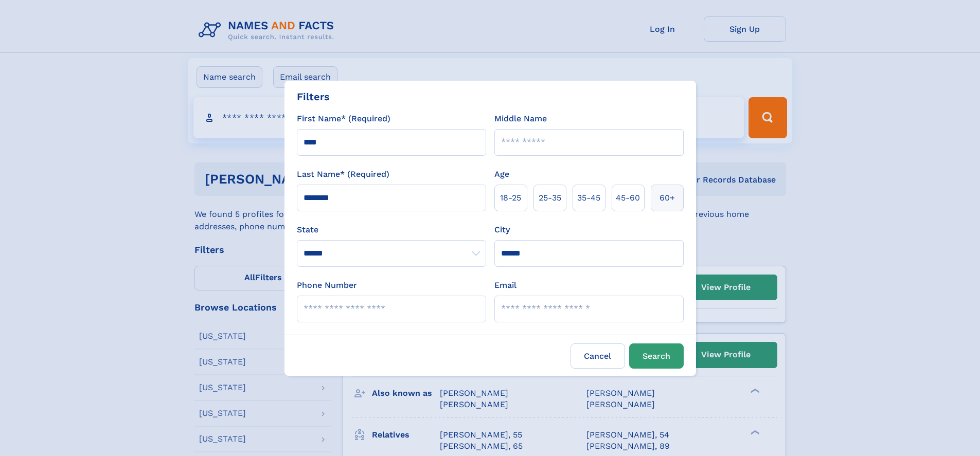  I want to click on label: Cancel, so click(598, 356).